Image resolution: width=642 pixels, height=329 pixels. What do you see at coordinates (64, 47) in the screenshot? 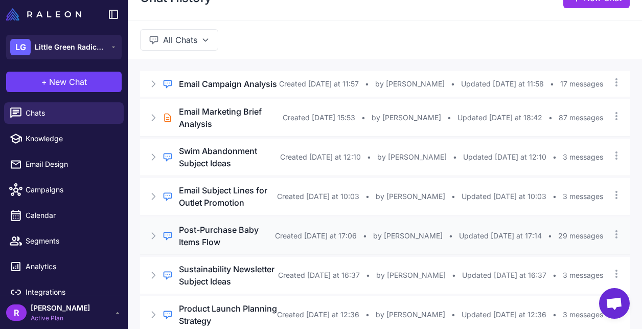
I see `button: LGLittle Green Radicals` at bounding box center [64, 47].